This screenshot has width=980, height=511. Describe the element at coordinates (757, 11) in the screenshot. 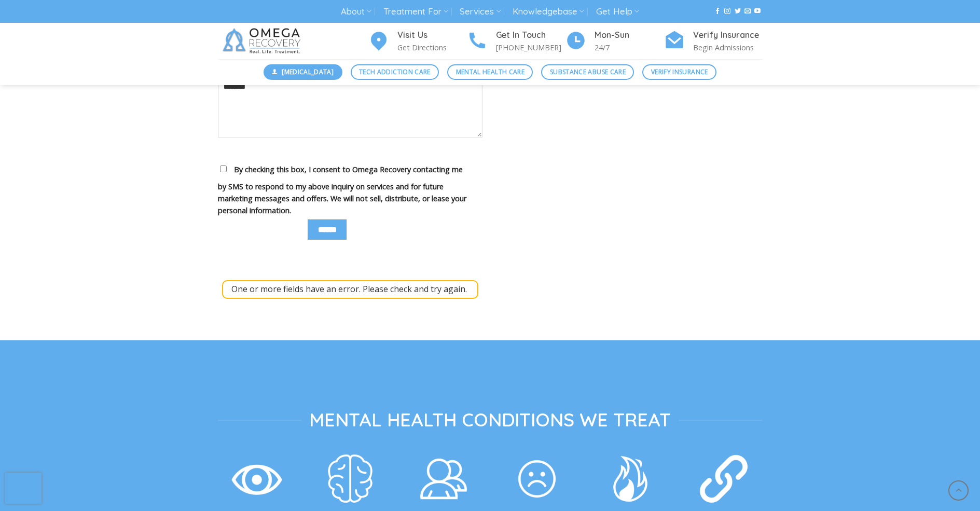

I see `a: Follow on YouTube` at that location.